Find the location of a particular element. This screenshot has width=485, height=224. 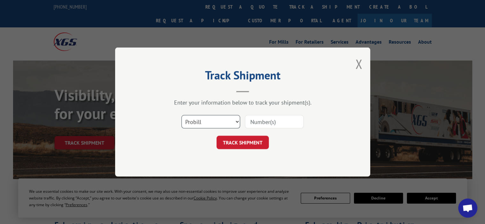

input: Number(s) is located at coordinates (274, 122).